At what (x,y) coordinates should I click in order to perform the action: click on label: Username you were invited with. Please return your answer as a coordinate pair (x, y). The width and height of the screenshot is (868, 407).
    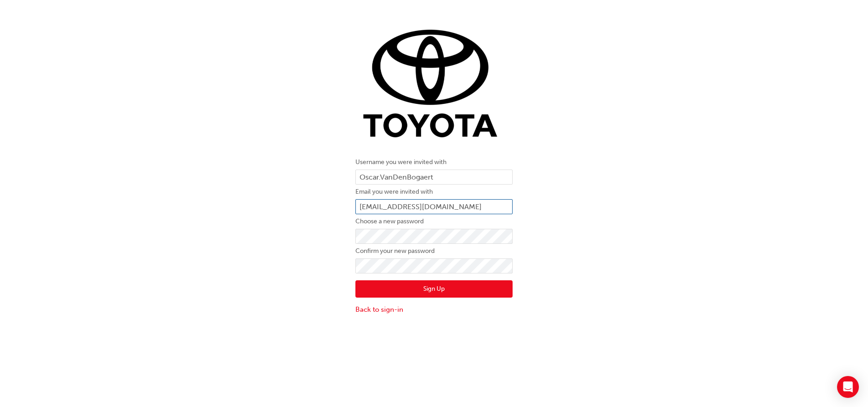
    Looking at the image, I should click on (434, 163).